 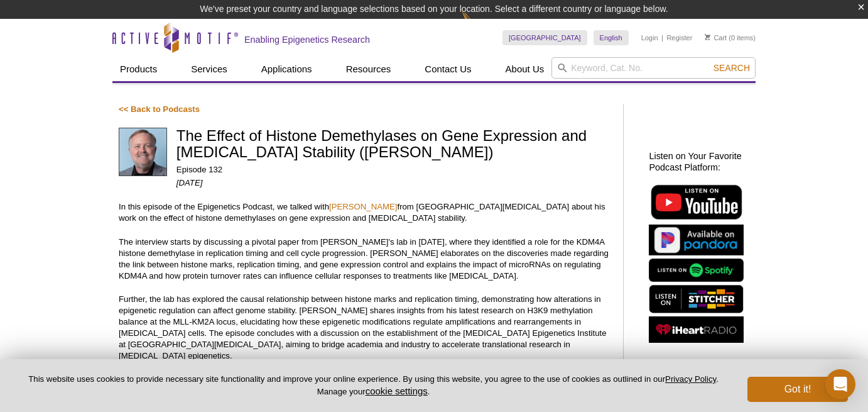 I want to click on a: Products, so click(x=138, y=69).